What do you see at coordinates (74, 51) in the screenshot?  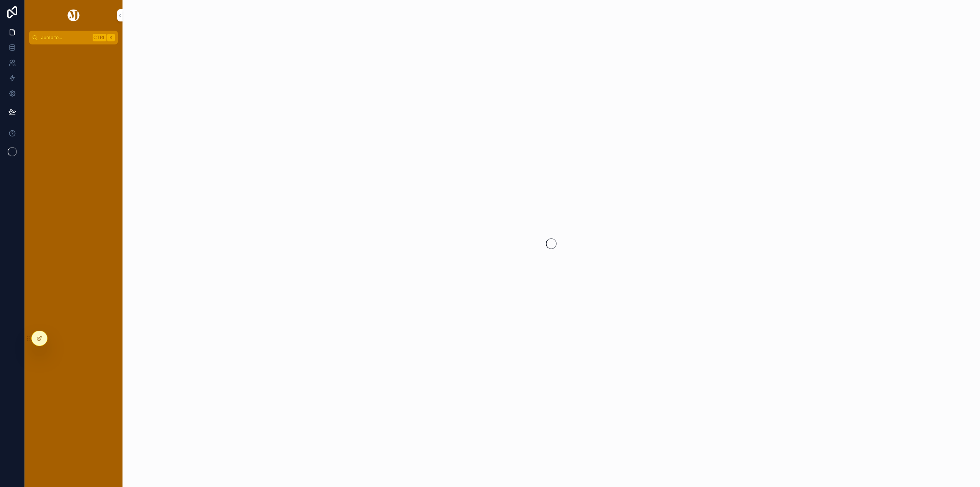 I see `div: scrollable content` at bounding box center [74, 51].